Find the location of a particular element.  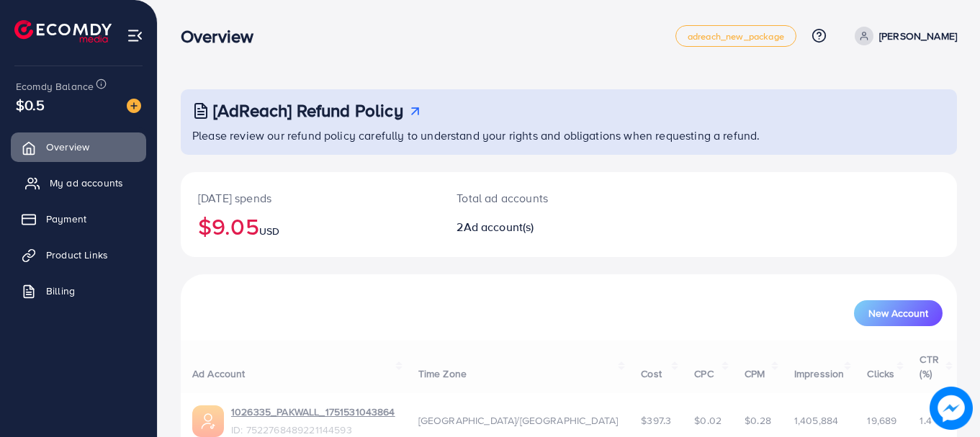

span: Billing is located at coordinates (60, 291).